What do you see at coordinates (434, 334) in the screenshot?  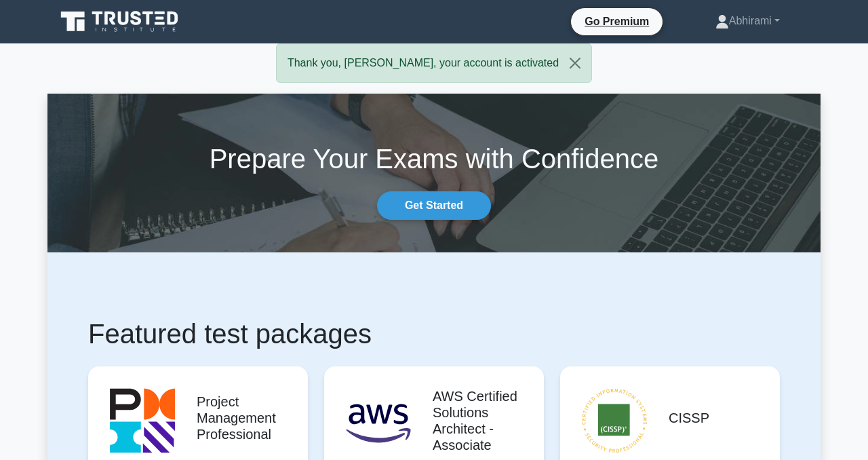 I see `h1: Featured test packages` at bounding box center [434, 334].